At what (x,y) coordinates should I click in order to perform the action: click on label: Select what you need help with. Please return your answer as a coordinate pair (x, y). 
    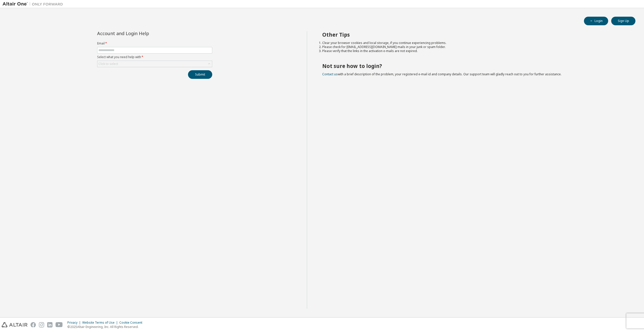
    Looking at the image, I should click on (155, 57).